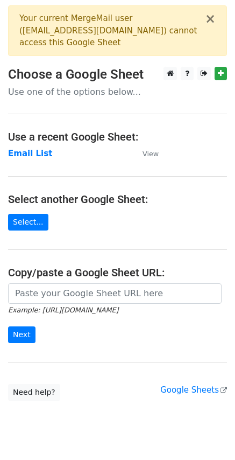 This screenshot has height=460, width=235. I want to click on h4: Select another Google Sheet:, so click(117, 199).